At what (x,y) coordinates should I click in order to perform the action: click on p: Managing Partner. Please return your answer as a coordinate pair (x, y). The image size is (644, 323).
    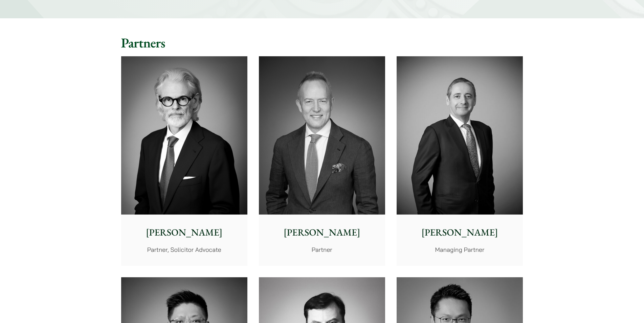
    Looking at the image, I should click on (460, 249).